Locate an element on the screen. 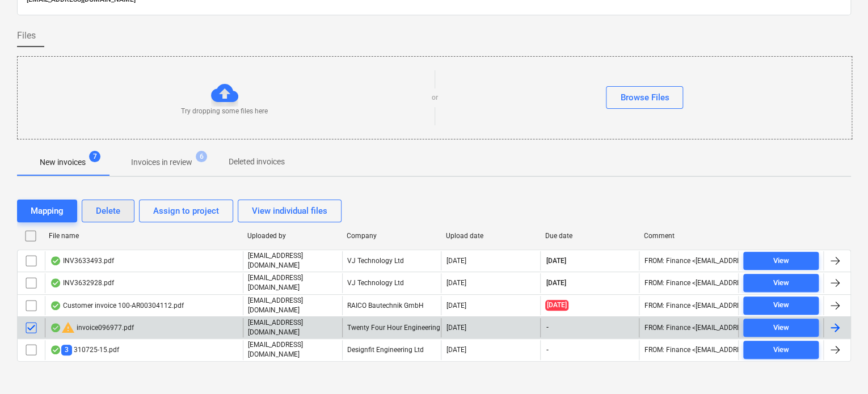 This screenshot has width=868, height=394. div: Comment is located at coordinates (689, 236).